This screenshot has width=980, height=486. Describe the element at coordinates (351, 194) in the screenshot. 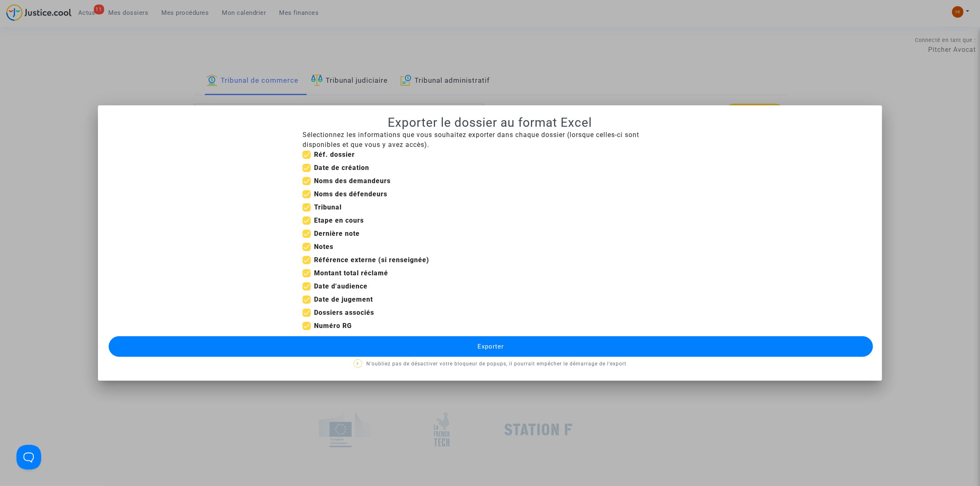

I see `b: Noms des défendeurs` at that location.